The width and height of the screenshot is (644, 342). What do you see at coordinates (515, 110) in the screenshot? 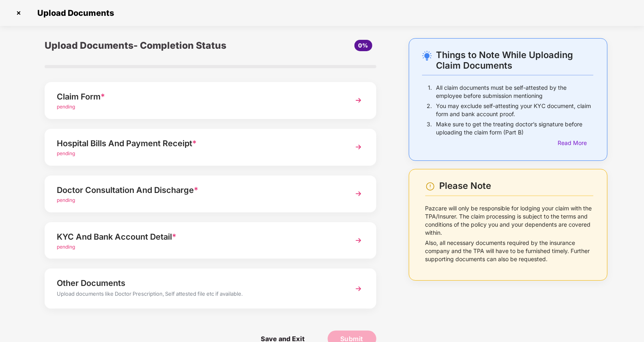
I see `p: You may exclude self-attesting your KYC document, claim form and bank account proof.` at bounding box center [515, 110].